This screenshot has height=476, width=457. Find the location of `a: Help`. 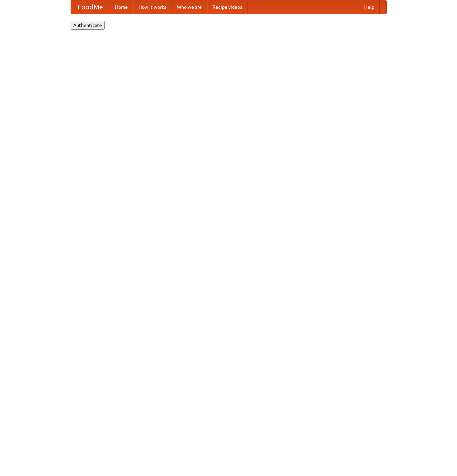

a: Help is located at coordinates (369, 7).